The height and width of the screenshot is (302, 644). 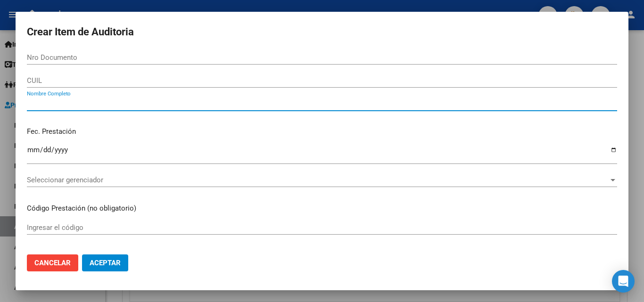 What do you see at coordinates (105, 263) in the screenshot?
I see `span: Aceptar` at bounding box center [105, 263].